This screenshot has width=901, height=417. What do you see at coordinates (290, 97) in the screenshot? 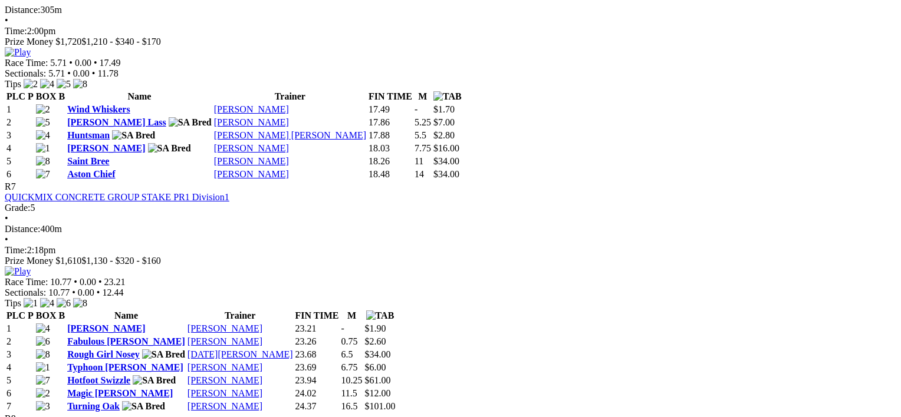
I see `th: Trainer` at bounding box center [290, 97].